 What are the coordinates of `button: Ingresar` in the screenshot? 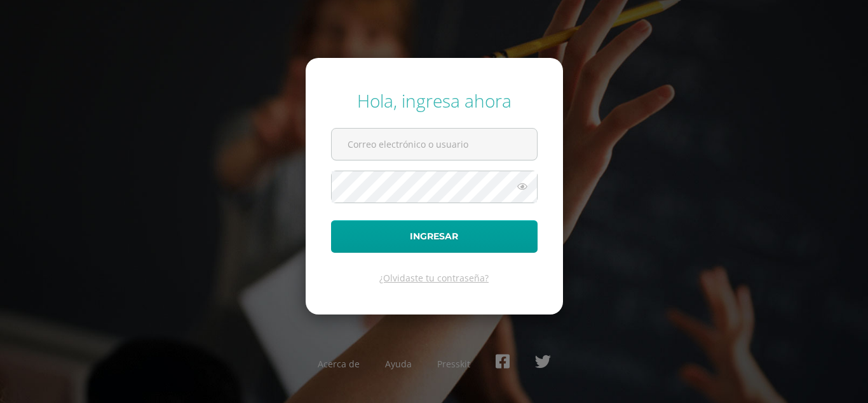 It's located at (434, 236).